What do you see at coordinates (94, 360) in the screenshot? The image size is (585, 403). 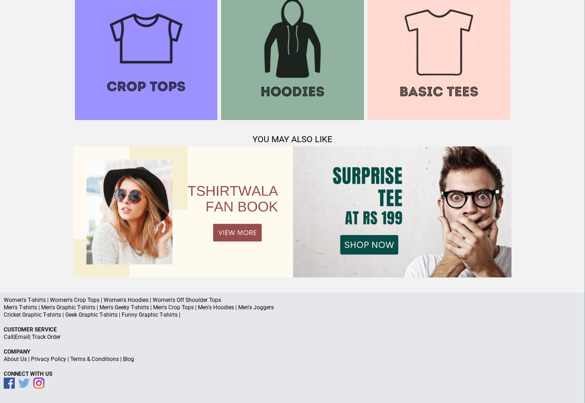 I see `a: Terms & Conditions` at bounding box center [94, 360].